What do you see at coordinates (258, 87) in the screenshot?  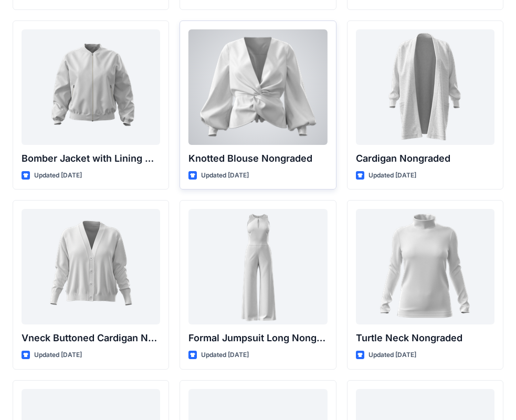 I see `a: Knotted Blouse Nongraded` at bounding box center [258, 87].